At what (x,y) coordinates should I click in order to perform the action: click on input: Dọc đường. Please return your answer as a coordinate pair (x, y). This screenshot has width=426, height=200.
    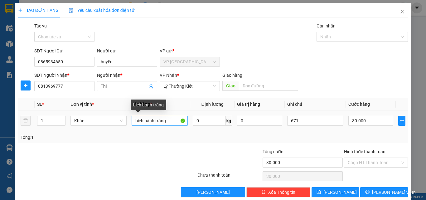
    Looking at the image, I should click on (268, 86).